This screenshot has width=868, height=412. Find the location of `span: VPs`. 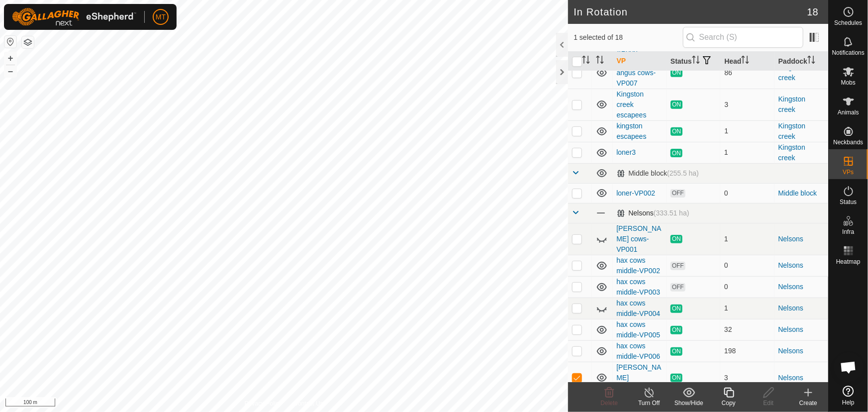

span: VPs is located at coordinates (849, 172).